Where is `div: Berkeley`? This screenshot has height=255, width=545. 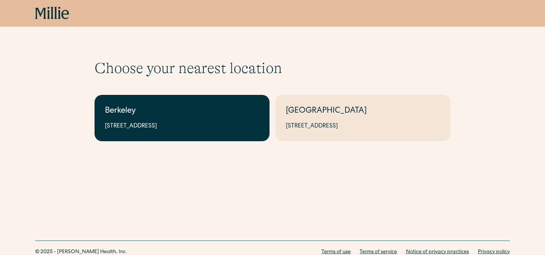 div: Berkeley is located at coordinates (182, 111).